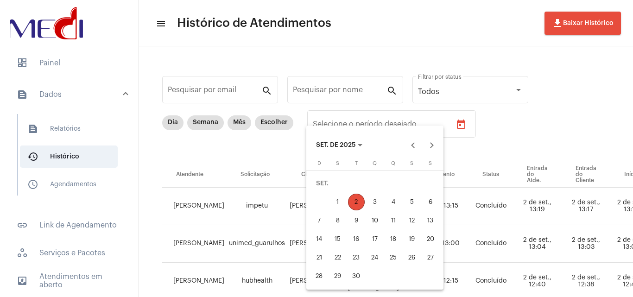 The height and width of the screenshot is (297, 633). I want to click on td: SET., so click(375, 184).